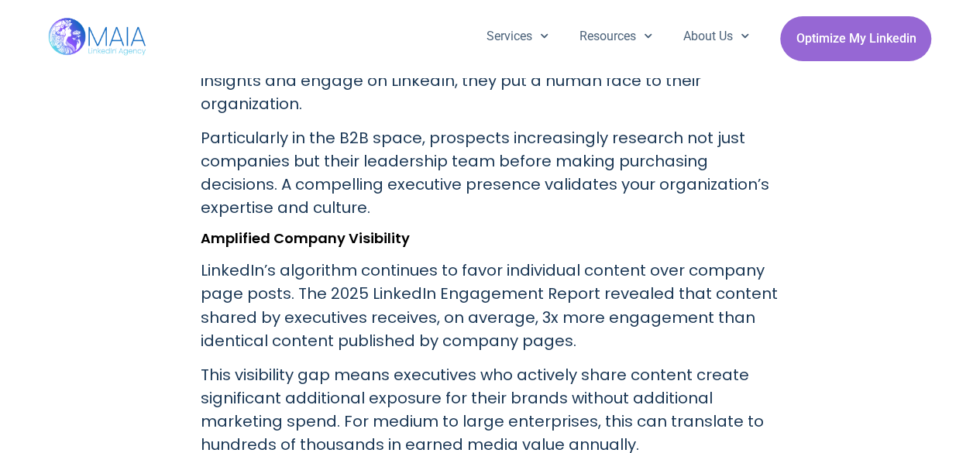 The width and height of the screenshot is (980, 453). What do you see at coordinates (619, 37) in the screenshot?
I see `nav: Menu` at bounding box center [619, 37].